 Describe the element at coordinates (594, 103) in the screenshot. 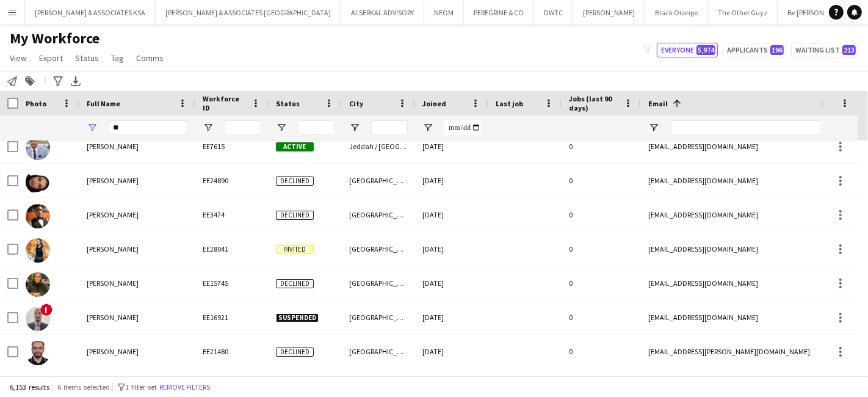

I see `span: Jobs (last 90 days)` at that location.